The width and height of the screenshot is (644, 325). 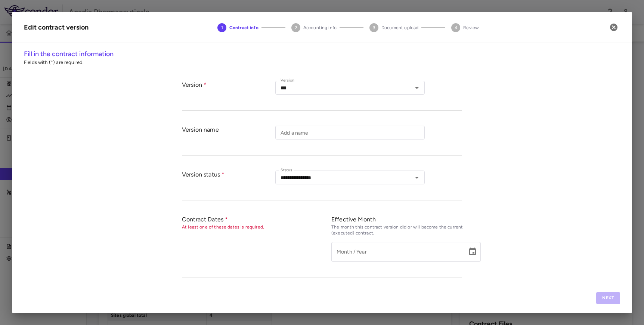 I want to click on div: Version, so click(x=229, y=91).